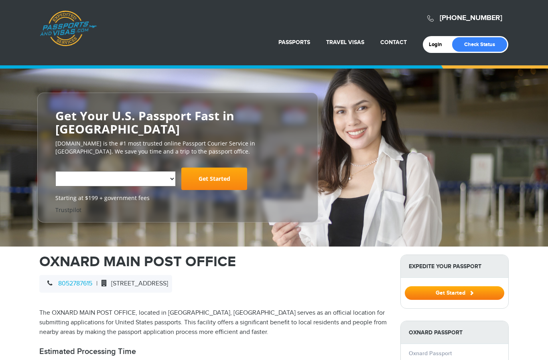 The height and width of the screenshot is (360, 548). I want to click on a: Login, so click(438, 45).